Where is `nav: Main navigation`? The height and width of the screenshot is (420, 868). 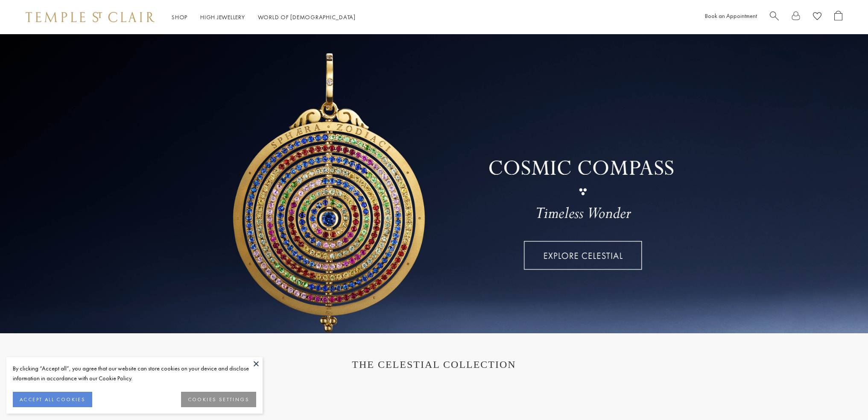 nav: Main navigation is located at coordinates (263, 17).